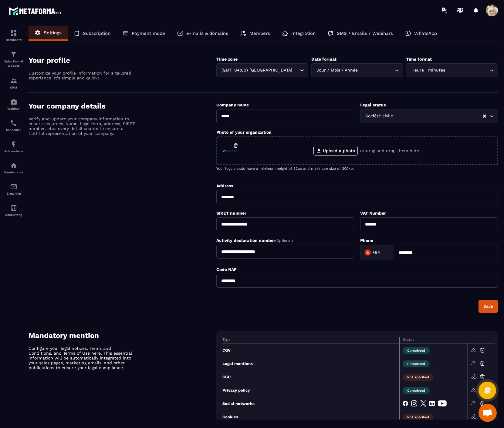 This screenshot has height=428, width=504. What do you see at coordinates (311, 350) in the screenshot?
I see `td: CGV` at bounding box center [311, 350].